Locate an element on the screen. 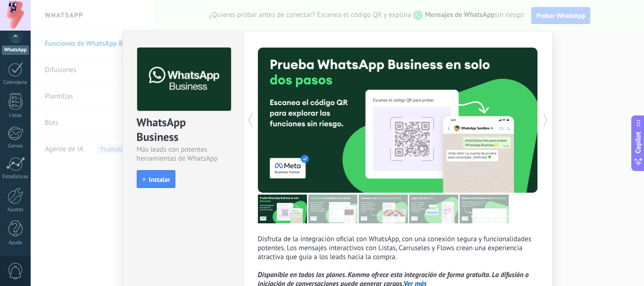  img: tour_image_cc27419dad425b0ae96c2716632553fa.png is located at coordinates (333, 209).